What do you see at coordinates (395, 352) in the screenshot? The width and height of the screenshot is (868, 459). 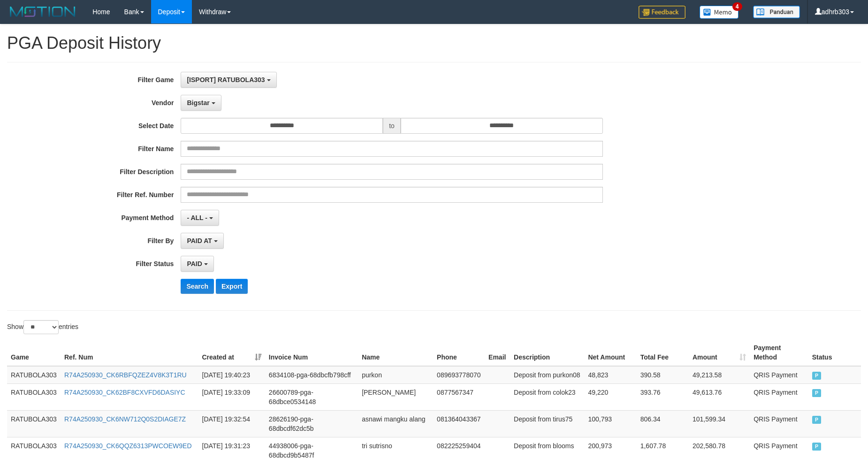 I see `th: Name` at bounding box center [395, 352].